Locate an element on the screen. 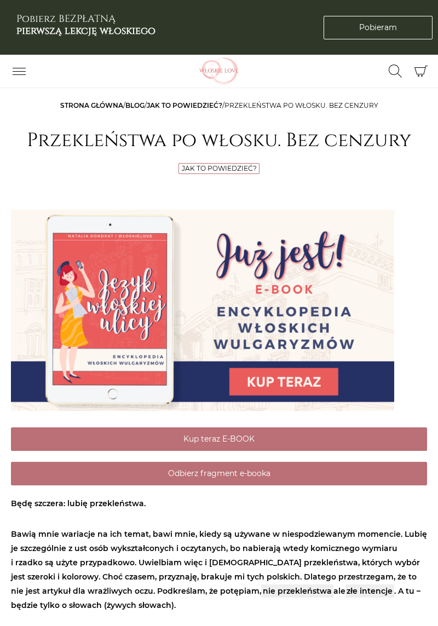 The width and height of the screenshot is (438, 626). button: Przełącz formularz wyszukiwania is located at coordinates (395, 71).